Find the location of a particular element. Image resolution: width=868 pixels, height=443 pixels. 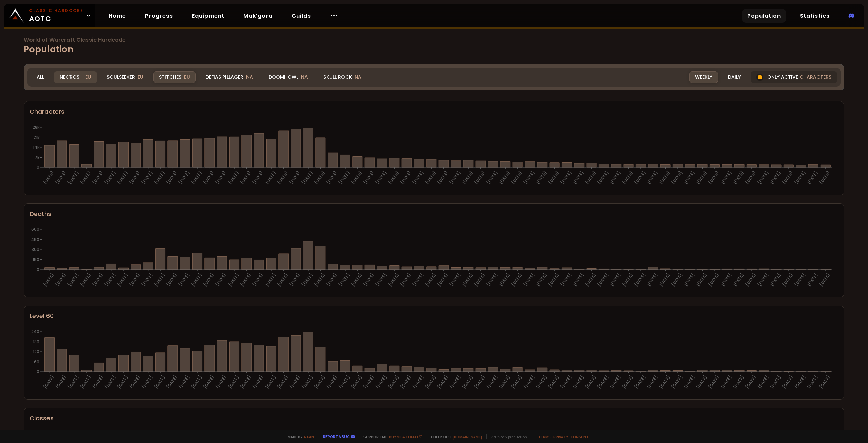

a: Terms is located at coordinates (544, 436).